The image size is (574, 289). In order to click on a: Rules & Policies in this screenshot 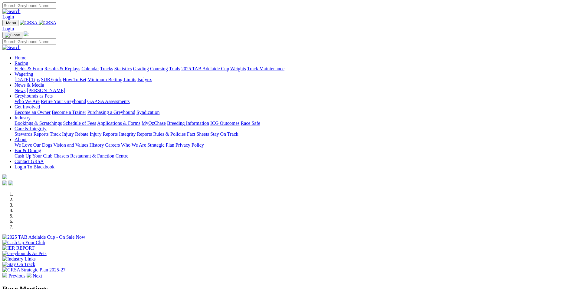, I will do `click(169, 134)`.